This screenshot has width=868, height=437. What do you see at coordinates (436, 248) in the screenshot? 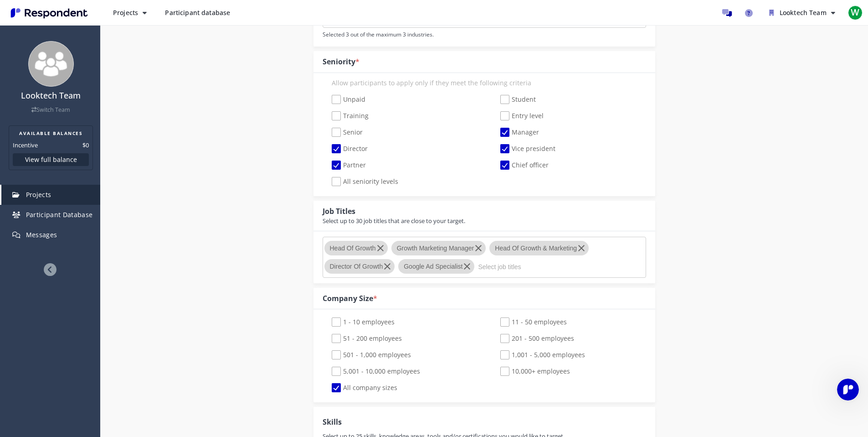
I see `span: Growth Marketing Manager` at bounding box center [436, 248].